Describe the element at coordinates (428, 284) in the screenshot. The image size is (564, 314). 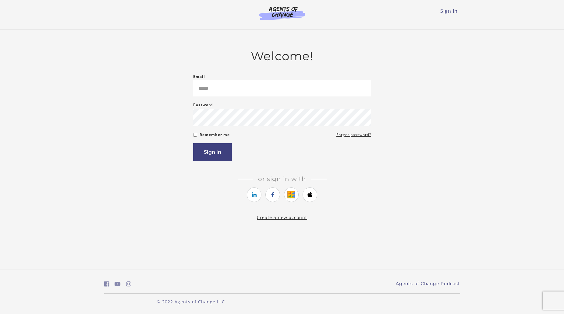
I see `a: Agents of Change Podcast` at that location.